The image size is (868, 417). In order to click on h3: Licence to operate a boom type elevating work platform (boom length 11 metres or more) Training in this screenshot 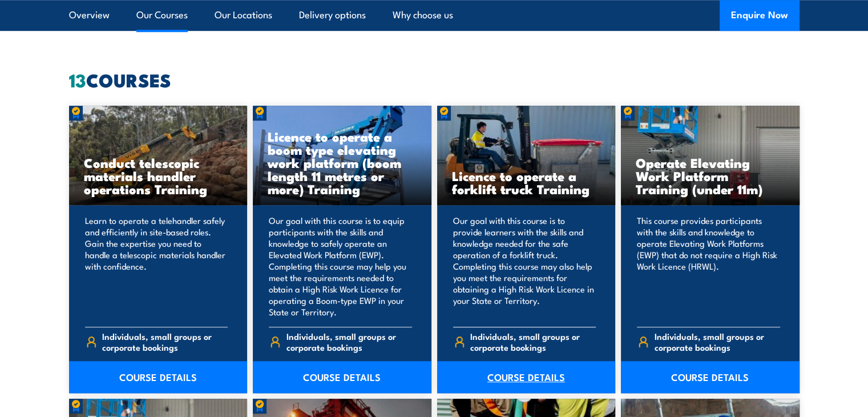, I will do `click(342, 162)`.